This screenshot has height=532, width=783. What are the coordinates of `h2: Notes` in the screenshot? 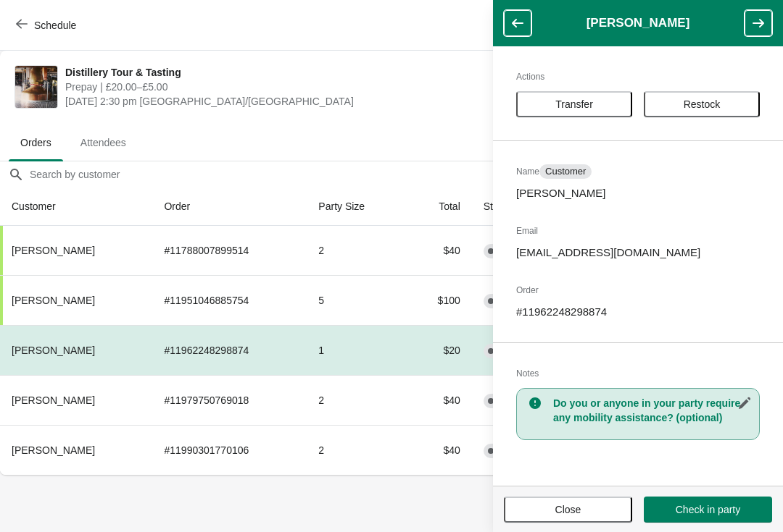 It's located at (638, 373).